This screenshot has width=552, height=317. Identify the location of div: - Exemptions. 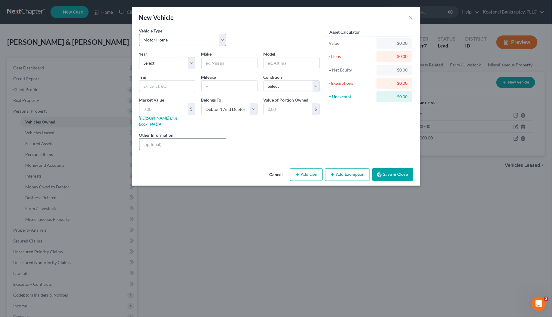
(351, 83).